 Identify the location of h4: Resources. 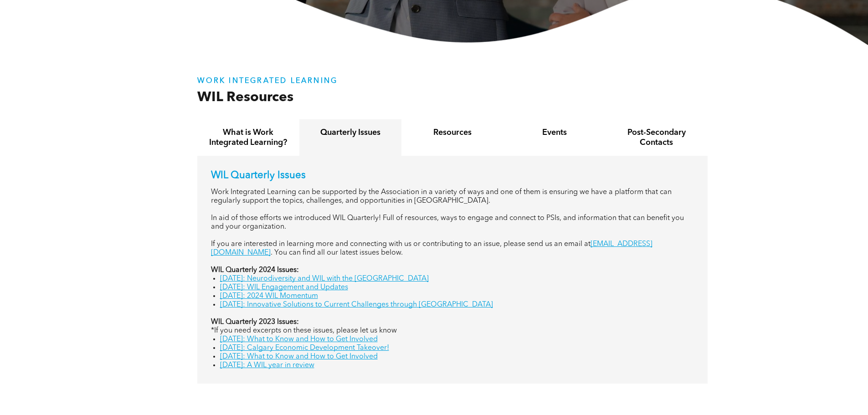
(452, 133).